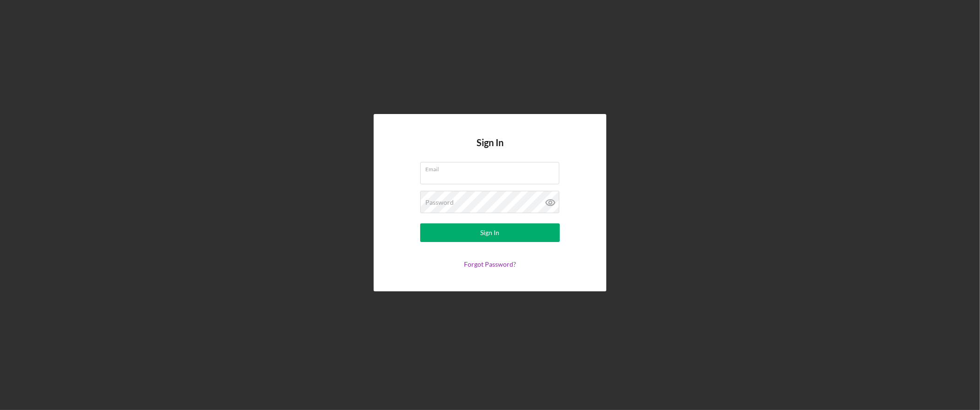 Image resolution: width=980 pixels, height=410 pixels. What do you see at coordinates (490, 233) in the screenshot?
I see `div: Sign In` at bounding box center [490, 233].